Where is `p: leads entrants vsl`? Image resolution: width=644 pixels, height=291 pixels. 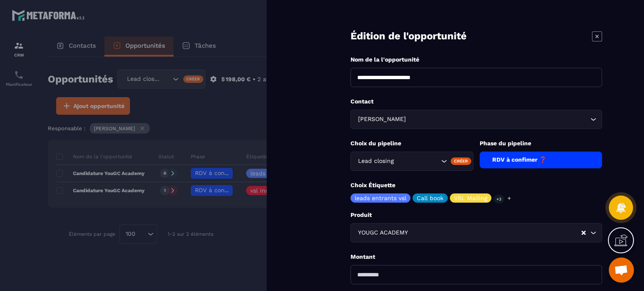
p: leads entrants vsl is located at coordinates (380, 198).